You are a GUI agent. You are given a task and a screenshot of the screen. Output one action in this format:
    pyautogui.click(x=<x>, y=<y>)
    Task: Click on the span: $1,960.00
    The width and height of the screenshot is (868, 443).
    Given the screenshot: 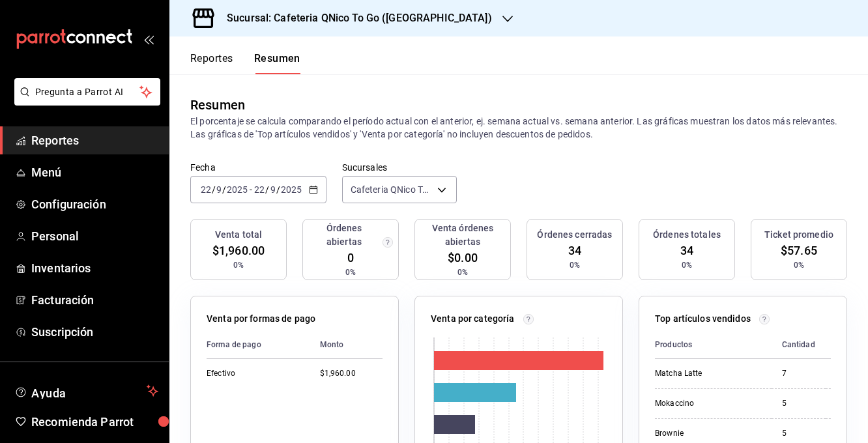 What is the action you would take?
    pyautogui.click(x=238, y=250)
    